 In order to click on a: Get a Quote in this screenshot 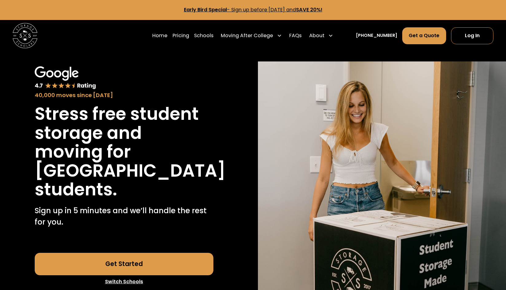, I will do `click(424, 36)`.